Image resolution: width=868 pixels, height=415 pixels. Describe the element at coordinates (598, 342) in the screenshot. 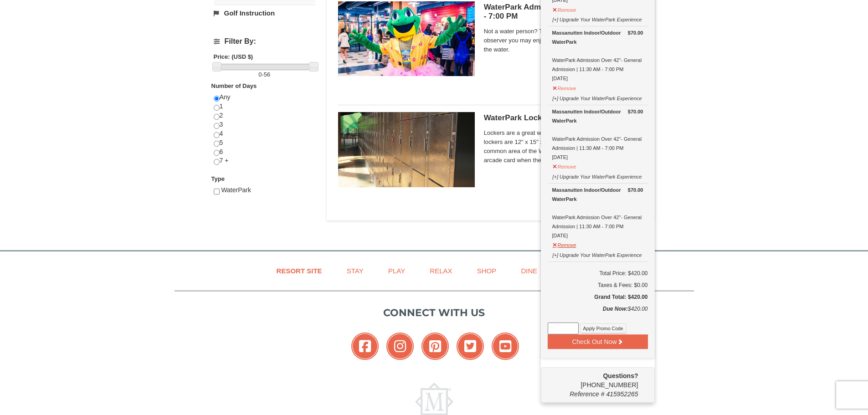

I see `button: Check Out Now` at that location.